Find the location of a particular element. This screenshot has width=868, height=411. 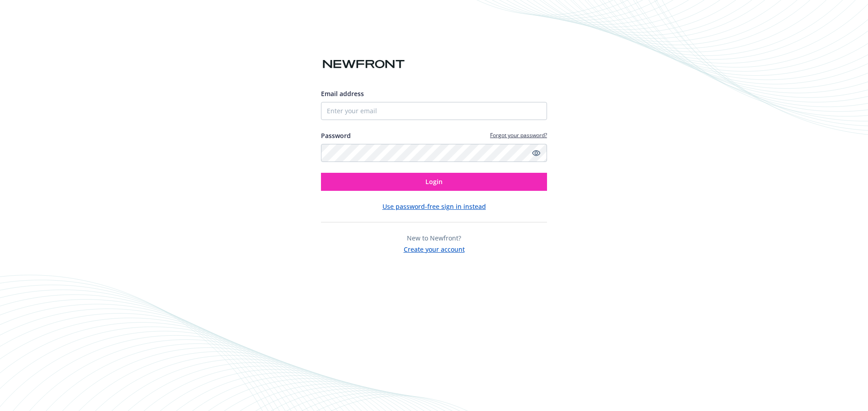

span: New to Newfront? is located at coordinates (434, 238).